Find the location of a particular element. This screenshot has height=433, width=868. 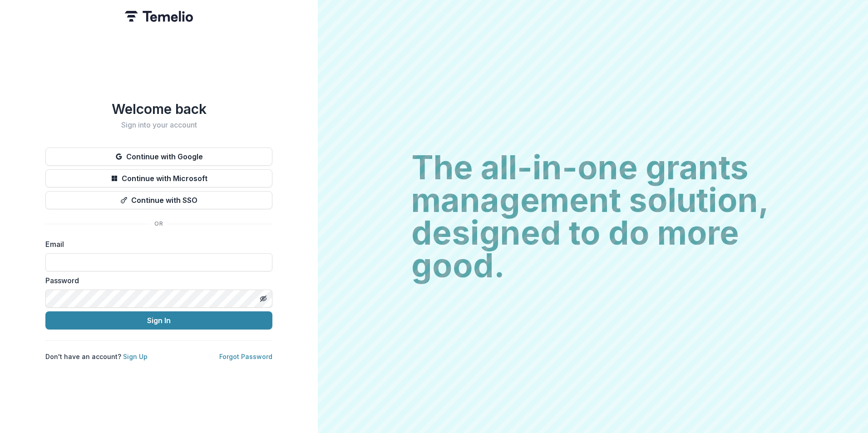

p: Don't have an account? is located at coordinates (96, 356).